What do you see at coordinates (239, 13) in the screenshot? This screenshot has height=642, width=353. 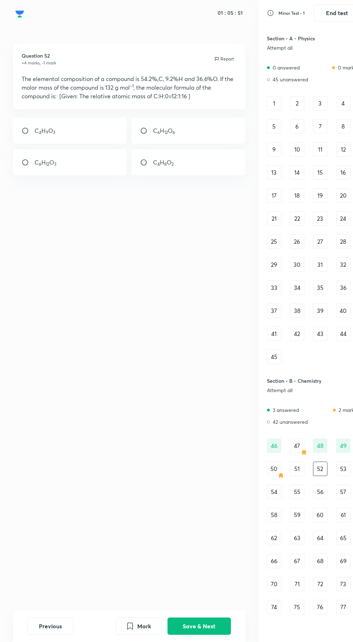 I see `h5: 51` at bounding box center [239, 13].